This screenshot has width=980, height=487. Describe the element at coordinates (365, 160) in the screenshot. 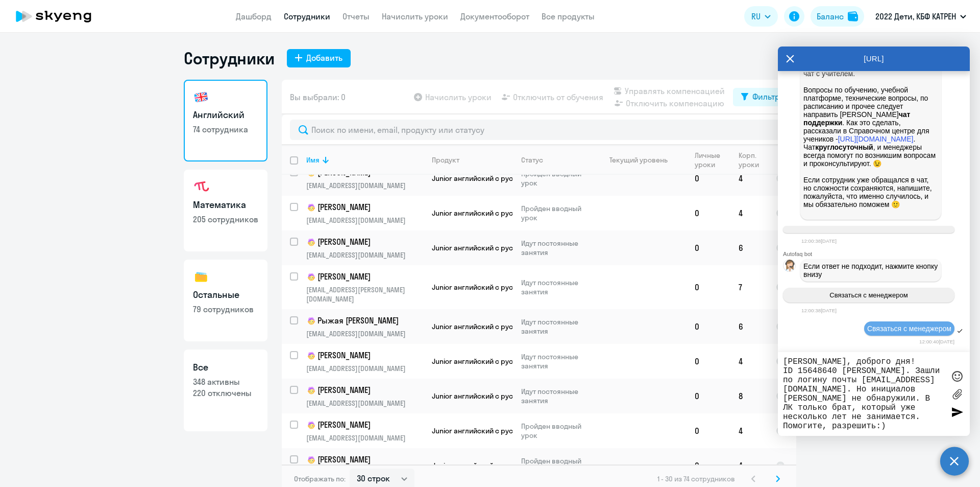

I see `div: Имя` at that location.